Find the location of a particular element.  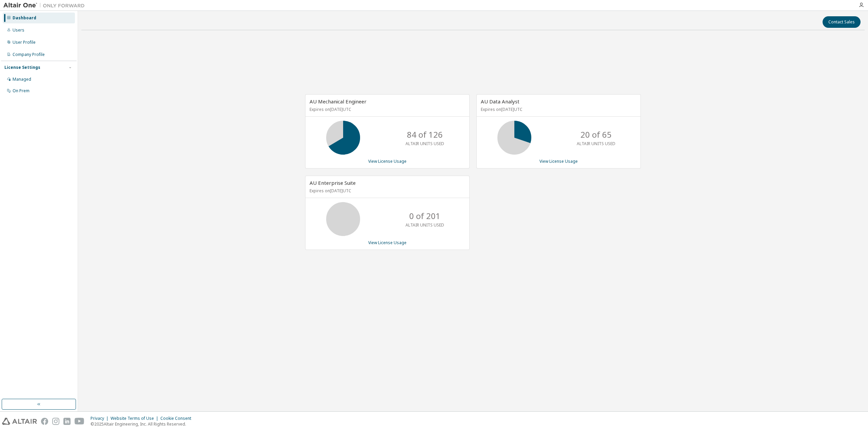

div: Website Terms of Use is located at coordinates (135, 418).